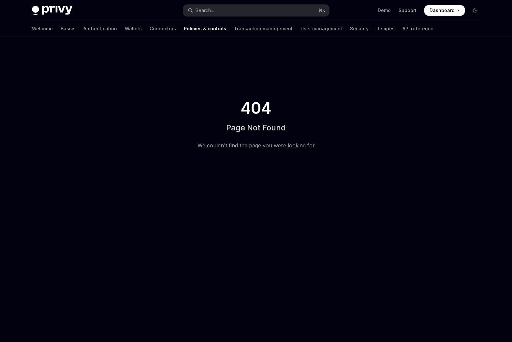 Image resolution: width=512 pixels, height=342 pixels. I want to click on a: Policies & controls, so click(205, 29).